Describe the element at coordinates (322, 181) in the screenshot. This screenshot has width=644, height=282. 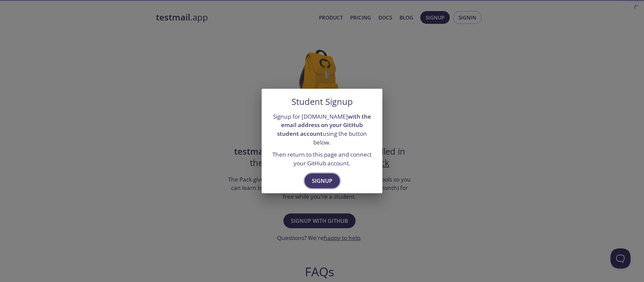
I see `button: Signup` at that location.